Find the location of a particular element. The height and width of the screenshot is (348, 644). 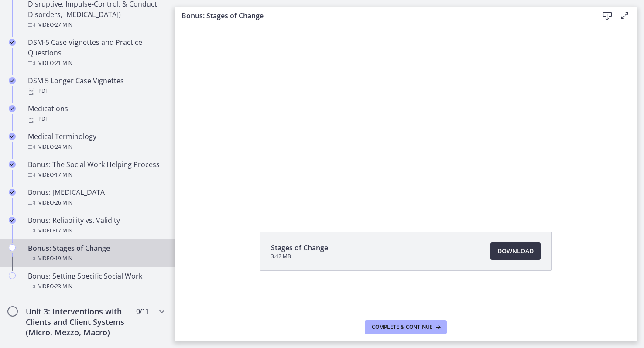

div: Bonus: Setting Specific Social Work is located at coordinates (96, 281).